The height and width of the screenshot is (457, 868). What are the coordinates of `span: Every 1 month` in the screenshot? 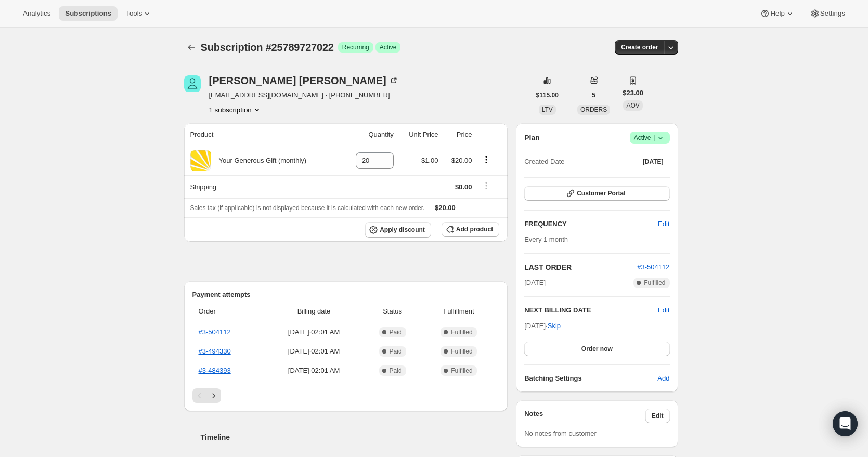 It's located at (546, 239).